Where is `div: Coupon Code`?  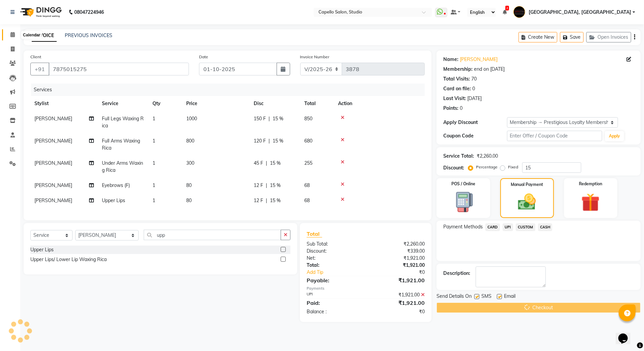 div: Coupon Code is located at coordinates (475, 136).